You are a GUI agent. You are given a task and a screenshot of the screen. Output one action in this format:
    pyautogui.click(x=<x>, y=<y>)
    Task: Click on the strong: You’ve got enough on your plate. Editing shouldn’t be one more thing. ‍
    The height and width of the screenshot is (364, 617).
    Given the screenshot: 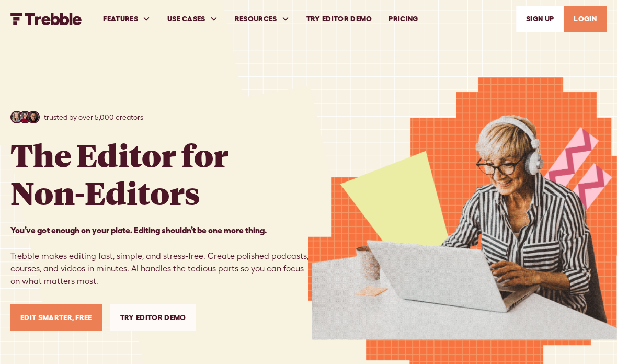 What is the action you would take?
    pyautogui.click(x=139, y=230)
    